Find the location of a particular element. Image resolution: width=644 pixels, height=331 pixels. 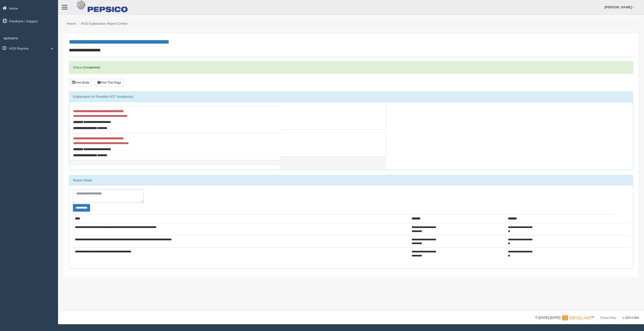

a: HOS Explanation Report Center is located at coordinates (104, 23).